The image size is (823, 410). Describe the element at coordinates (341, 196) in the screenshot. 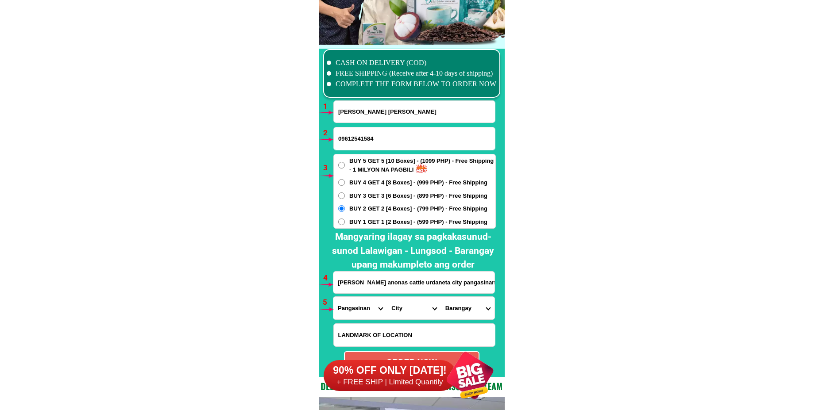

I see `input: BUY 3 GET 3 [6 Boxes] - (899 PHP) - Free Shipping` at that location.